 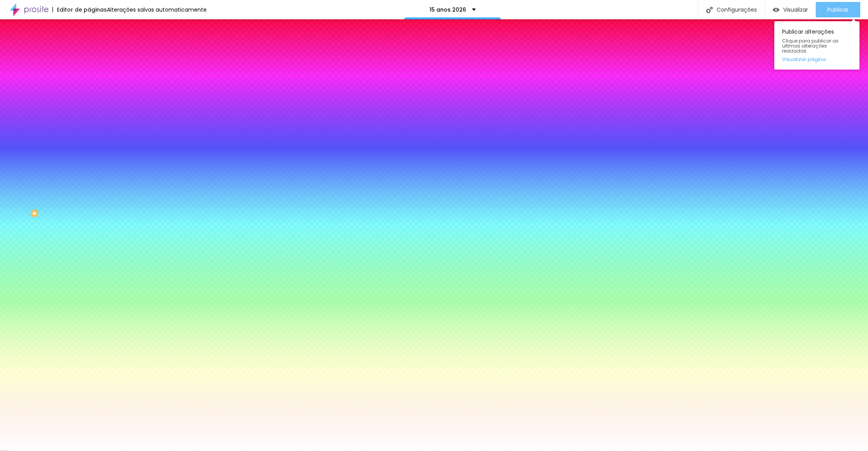 I want to click on div: Alterações salvas automaticamente, so click(x=157, y=10).